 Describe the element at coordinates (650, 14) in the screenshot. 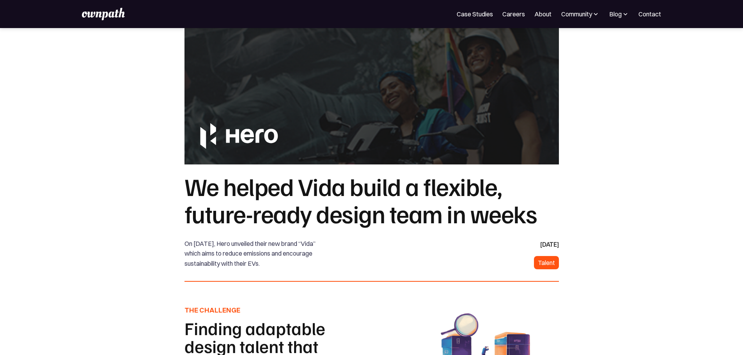

I see `a: Contact` at that location.